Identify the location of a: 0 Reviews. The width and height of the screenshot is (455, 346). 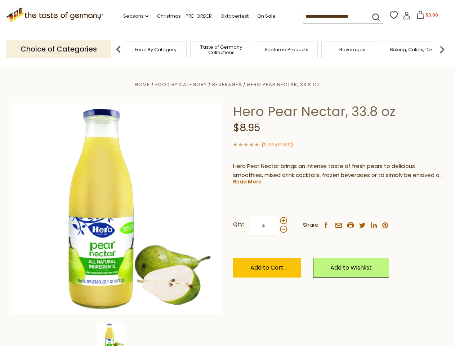
(277, 145).